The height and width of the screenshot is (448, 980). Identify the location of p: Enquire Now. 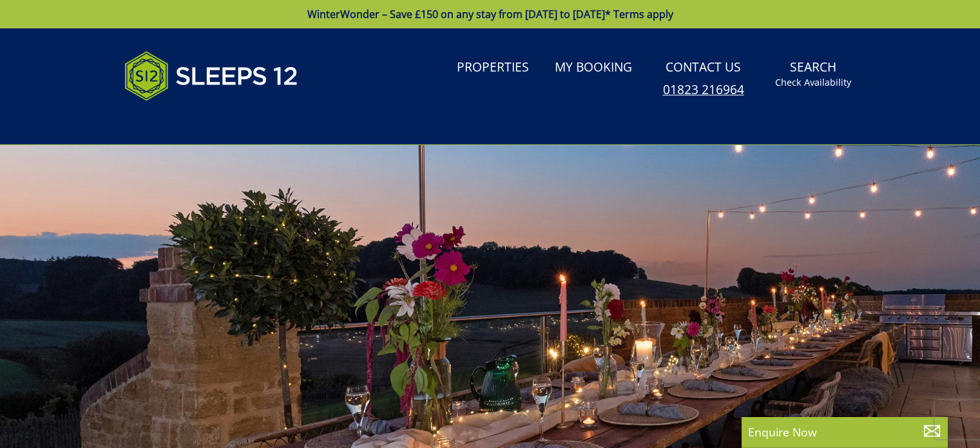
(845, 432).